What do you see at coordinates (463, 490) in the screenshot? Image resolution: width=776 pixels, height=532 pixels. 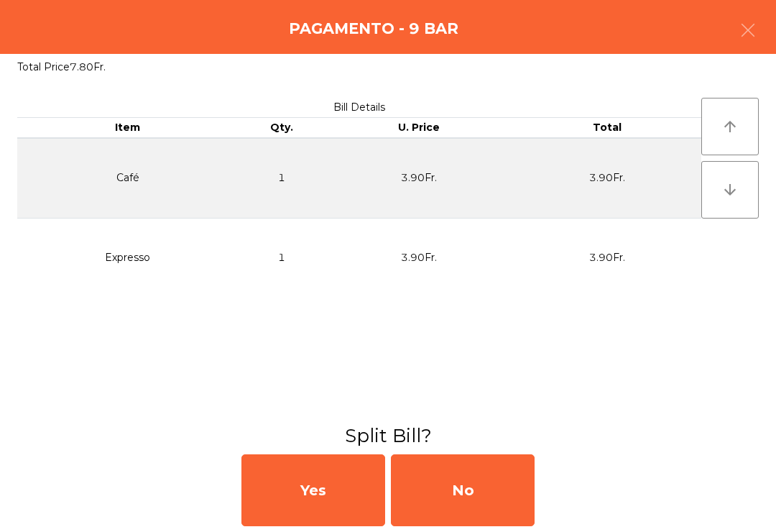 I see `div: No` at bounding box center [463, 490].